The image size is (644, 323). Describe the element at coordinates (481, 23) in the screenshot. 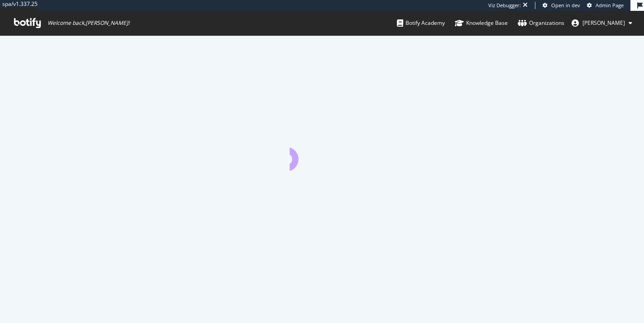

I see `a: Knowledge Base` at that location.